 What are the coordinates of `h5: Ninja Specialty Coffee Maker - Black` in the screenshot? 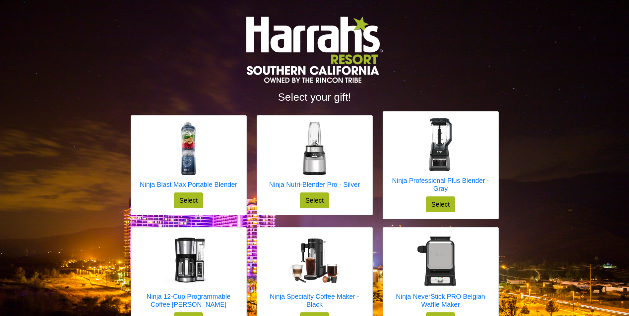 It's located at (314, 301).